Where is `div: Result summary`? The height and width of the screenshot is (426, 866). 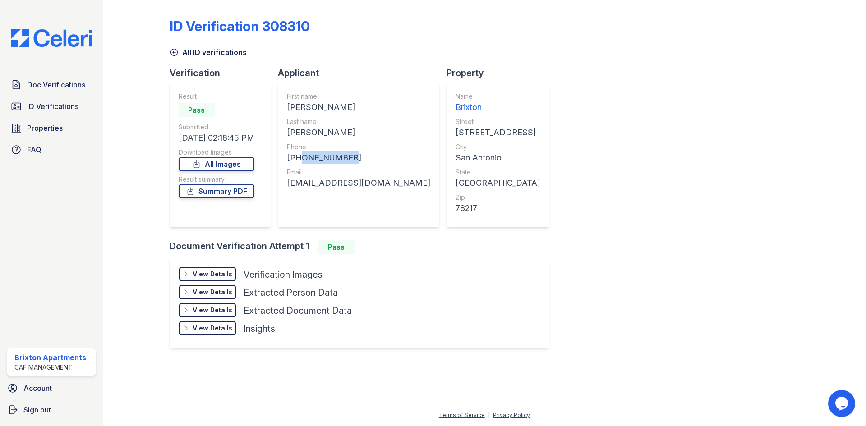
div: Result summary is located at coordinates (217, 180).